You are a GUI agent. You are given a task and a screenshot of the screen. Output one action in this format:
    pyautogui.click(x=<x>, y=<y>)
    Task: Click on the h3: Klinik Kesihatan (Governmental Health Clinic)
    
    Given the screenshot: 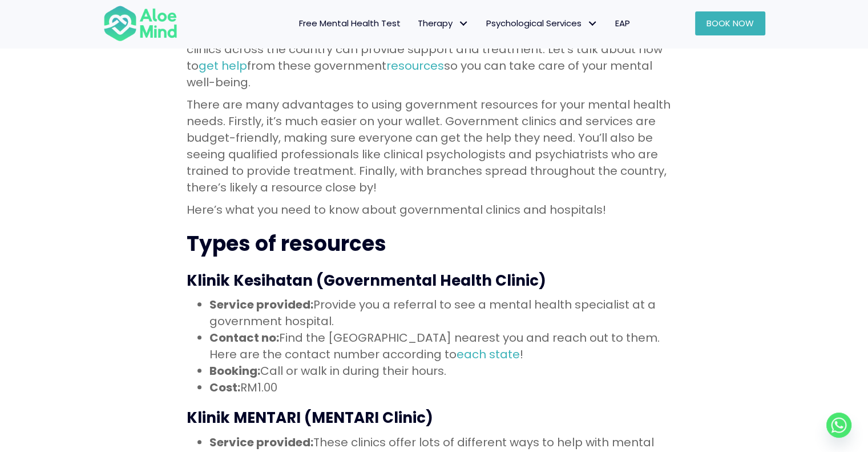 What is the action you would take?
    pyautogui.click(x=434, y=280)
    